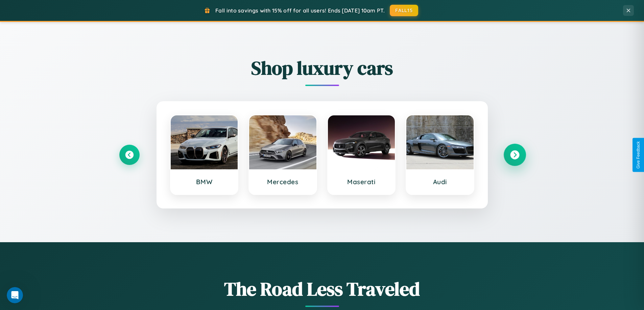 The width and height of the screenshot is (644, 310). What do you see at coordinates (361, 182) in the screenshot?
I see `h3: Maserati` at bounding box center [361, 182].